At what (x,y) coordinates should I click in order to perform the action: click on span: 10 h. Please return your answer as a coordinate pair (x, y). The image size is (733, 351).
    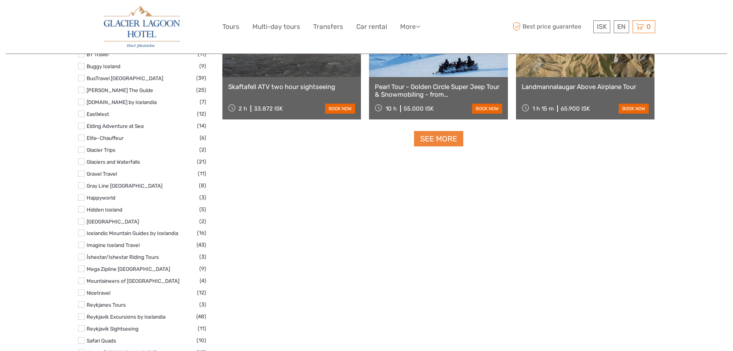
    Looking at the image, I should click on (391, 109).